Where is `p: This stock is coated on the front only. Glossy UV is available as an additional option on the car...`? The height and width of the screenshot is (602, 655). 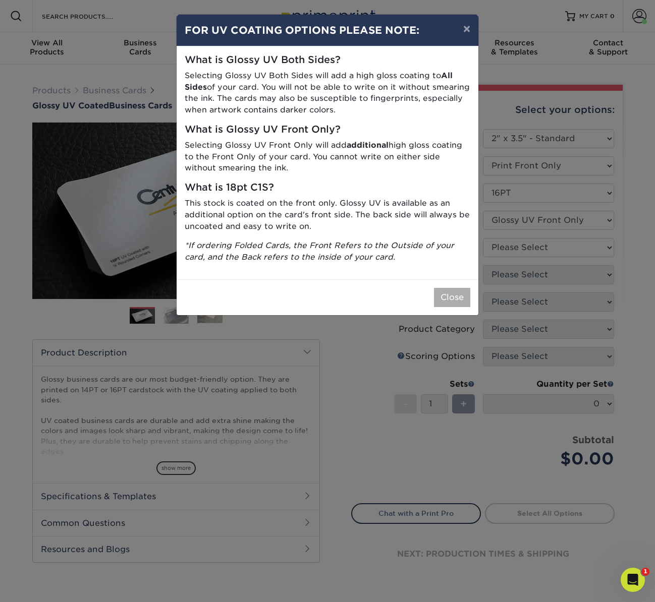
p: This stock is coated on the front only. Glossy UV is available as an additional option on the car... is located at coordinates (327, 215).